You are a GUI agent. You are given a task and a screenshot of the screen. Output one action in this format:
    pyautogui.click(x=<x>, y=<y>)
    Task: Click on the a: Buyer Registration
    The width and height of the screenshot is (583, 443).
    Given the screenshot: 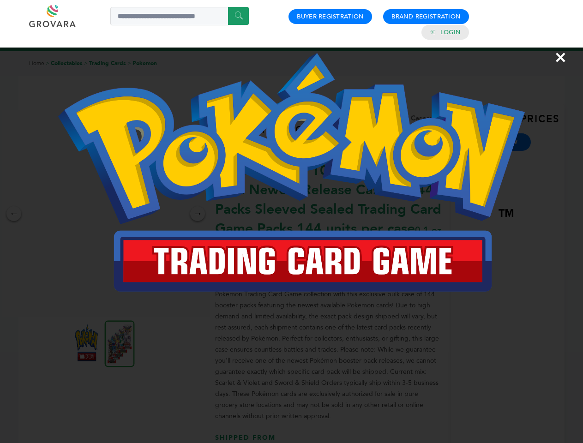 What is the action you would take?
    pyautogui.click(x=330, y=17)
    